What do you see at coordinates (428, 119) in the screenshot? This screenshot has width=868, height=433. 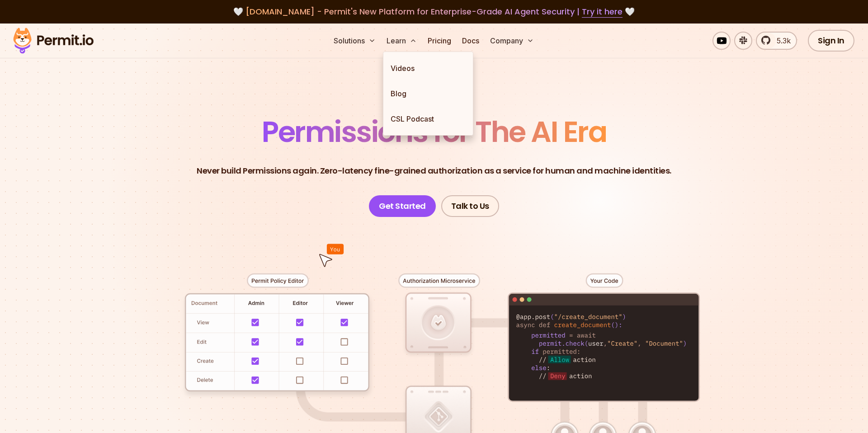 I see `a: CSL Podcast` at bounding box center [428, 119].